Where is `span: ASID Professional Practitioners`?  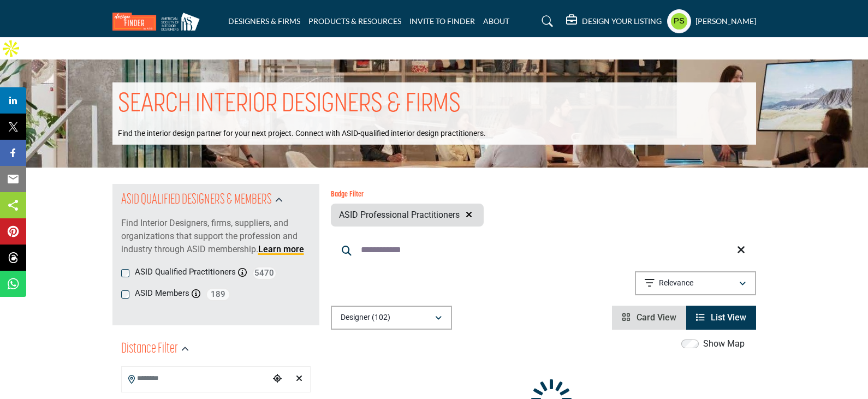
span: ASID Professional Practitioners is located at coordinates (399, 215).